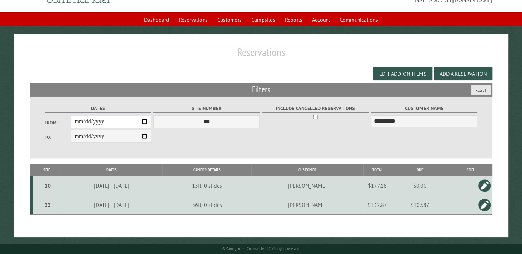 The height and width of the screenshot is (254, 522). What do you see at coordinates (261, 248) in the screenshot?
I see `small: © Campground Commander LLC. All rights reserved.` at bounding box center [261, 248].